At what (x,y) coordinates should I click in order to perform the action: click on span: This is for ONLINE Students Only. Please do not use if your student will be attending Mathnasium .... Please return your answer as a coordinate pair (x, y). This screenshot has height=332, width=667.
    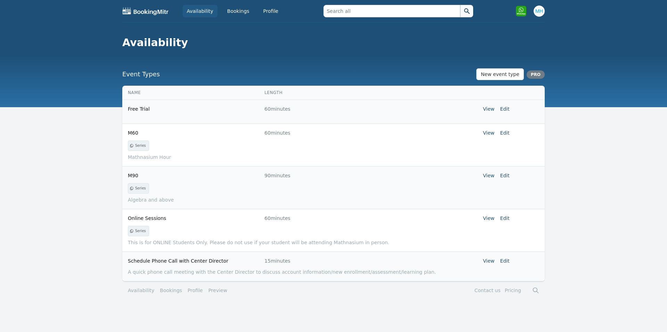
    Looking at the image, I should click on (258, 243).